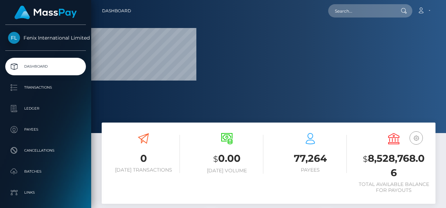 This screenshot has width=446, height=208. What do you see at coordinates (46, 130) in the screenshot?
I see `a: Payees` at bounding box center [46, 130].